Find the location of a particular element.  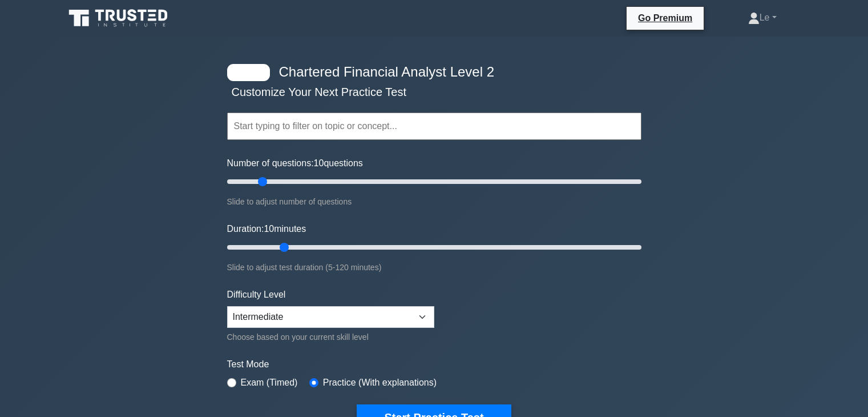

div: Slide to adjust number of questions is located at coordinates (434, 202).